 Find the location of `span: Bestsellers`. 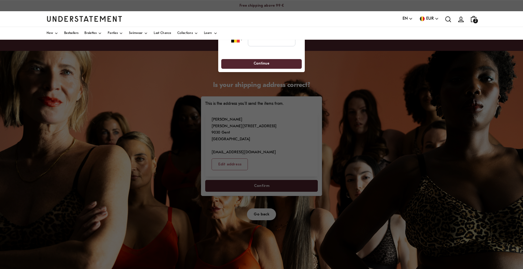

span: Bestsellers is located at coordinates (71, 33).